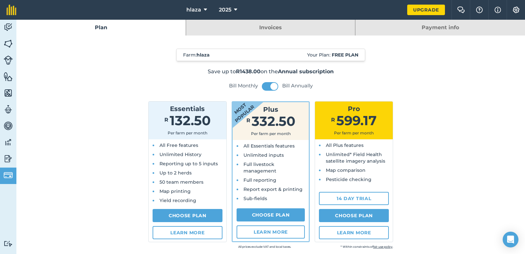 This screenshot has width=525, height=254. I want to click on span: Sub-fields, so click(255, 198).